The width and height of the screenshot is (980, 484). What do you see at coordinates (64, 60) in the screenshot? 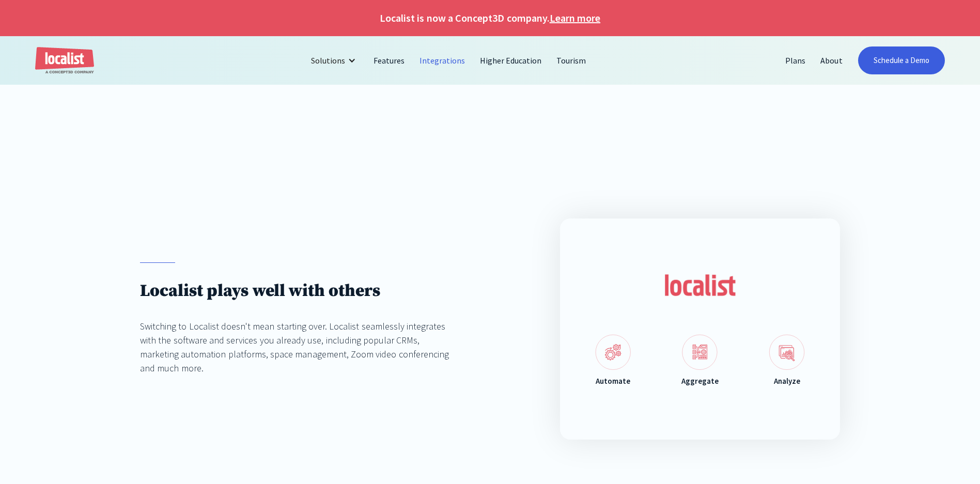
I see `a: home` at bounding box center [64, 60].